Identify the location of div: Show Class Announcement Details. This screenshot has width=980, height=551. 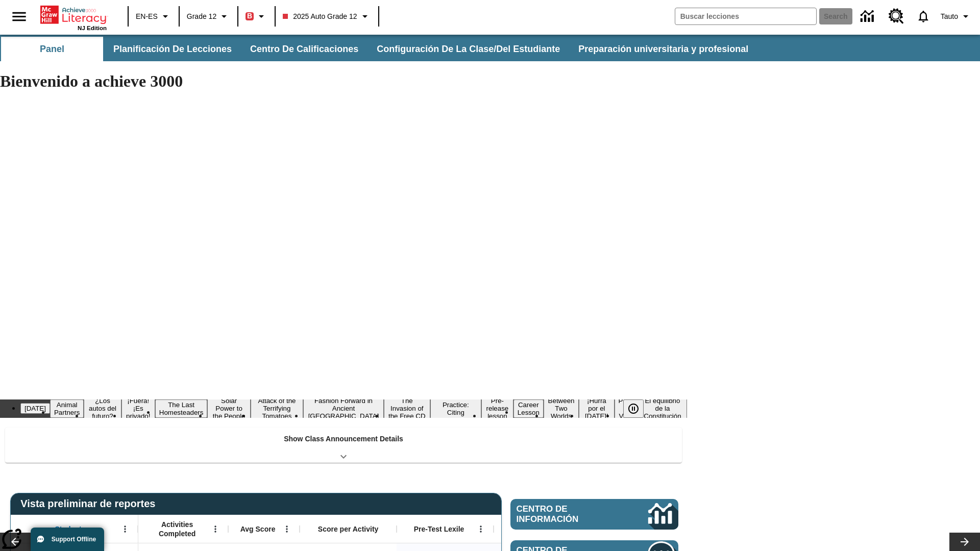
(344, 445).